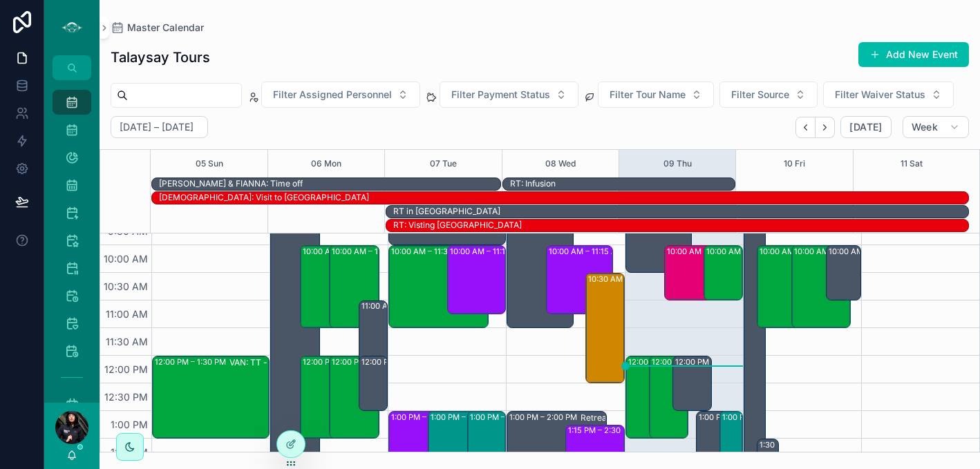  Describe the element at coordinates (209, 163) in the screenshot. I see `div: 05 Sun` at that location.